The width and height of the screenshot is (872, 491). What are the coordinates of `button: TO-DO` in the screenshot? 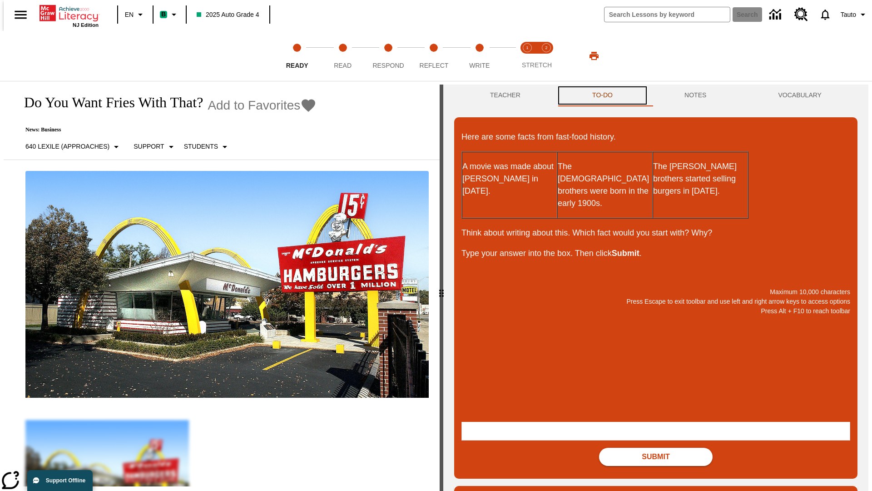 It's located at (602, 95).